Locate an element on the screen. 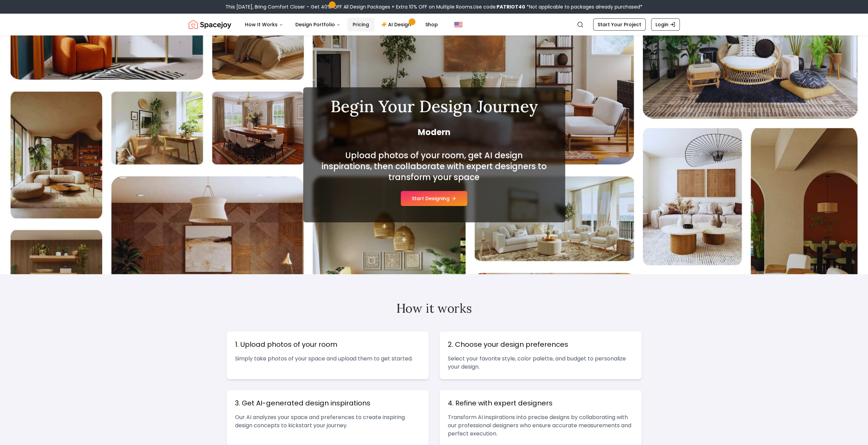 Image resolution: width=868 pixels, height=445 pixels. b: PATRIOT40 is located at coordinates (511, 7).